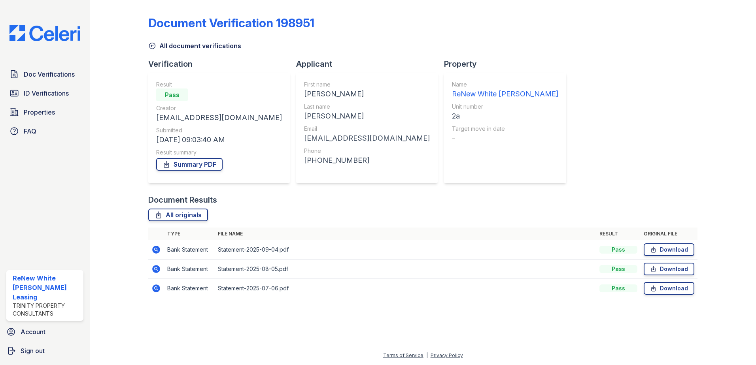  I want to click on img: CE_Logo_Blue-a8612792a0a2168367f1c8372b55b34899dd931a85d93a1a3d3e32e68fde9ad4.png, so click(45, 33).